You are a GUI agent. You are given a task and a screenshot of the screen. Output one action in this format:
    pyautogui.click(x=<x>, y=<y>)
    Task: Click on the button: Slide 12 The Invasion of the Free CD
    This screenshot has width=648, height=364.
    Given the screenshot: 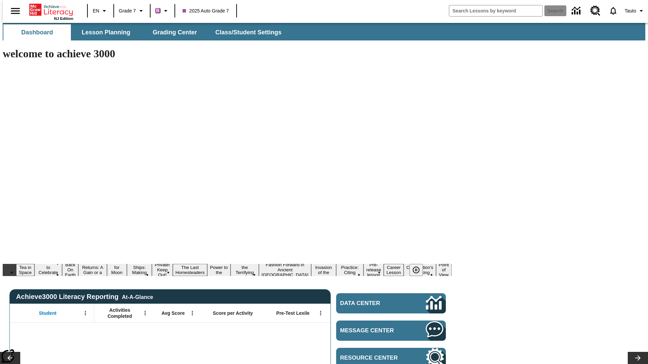 What is the action you would take?
    pyautogui.click(x=324, y=270)
    